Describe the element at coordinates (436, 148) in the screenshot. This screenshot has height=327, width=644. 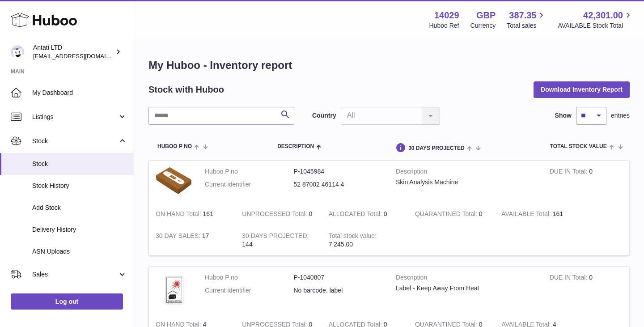
I see `span: 30 DAYS PROJECTED` at that location.